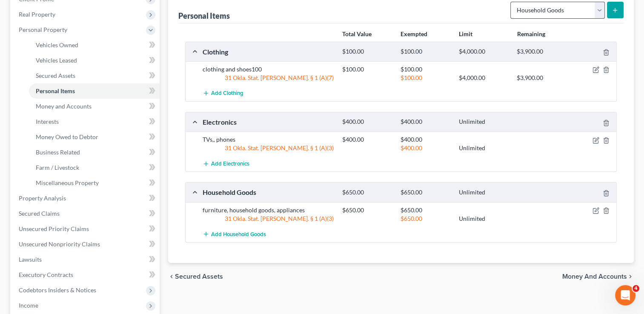 This screenshot has width=644, height=314. I want to click on a: Unsecured Nonpriority Claims, so click(86, 244).